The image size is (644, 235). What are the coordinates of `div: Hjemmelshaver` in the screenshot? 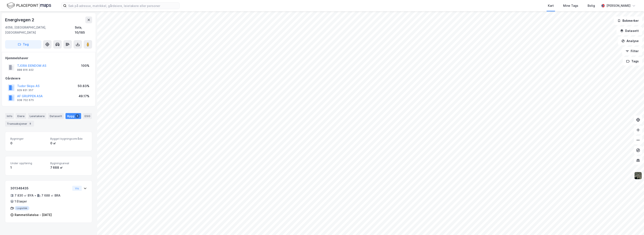 It's located at (48, 58).